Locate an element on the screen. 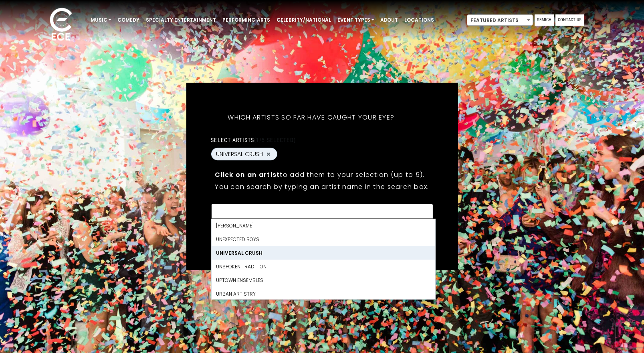 The width and height of the screenshot is (644, 353). a: Locations is located at coordinates (419, 20).